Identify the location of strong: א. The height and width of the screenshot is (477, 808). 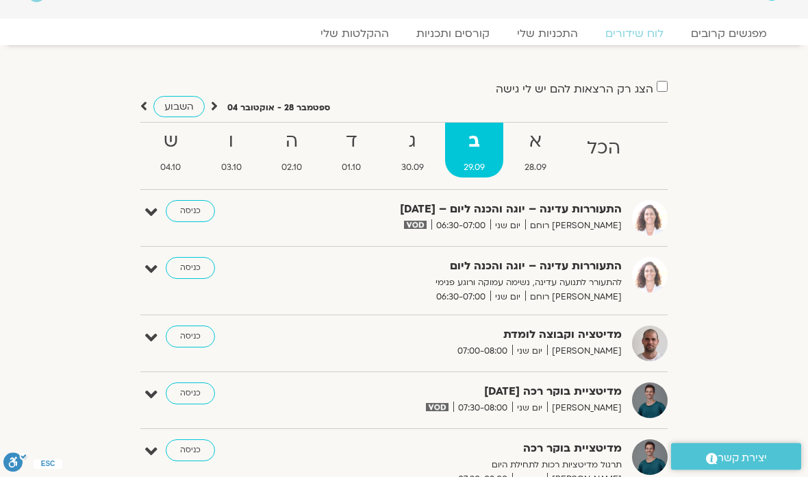
(536, 142).